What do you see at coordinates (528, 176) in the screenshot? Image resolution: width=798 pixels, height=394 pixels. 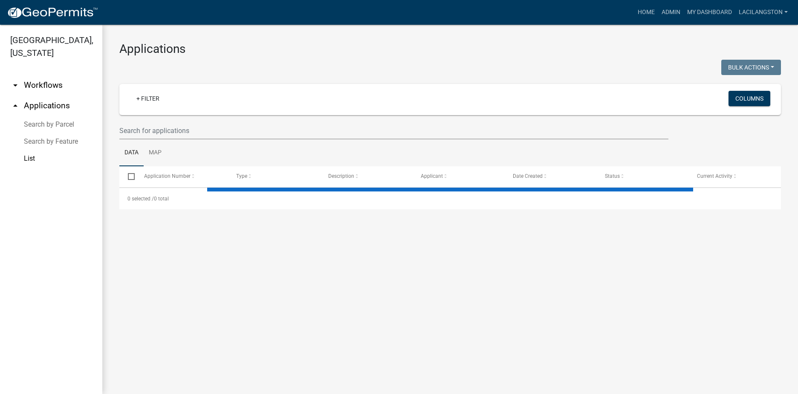 I see `span: Date Created` at bounding box center [528, 176].